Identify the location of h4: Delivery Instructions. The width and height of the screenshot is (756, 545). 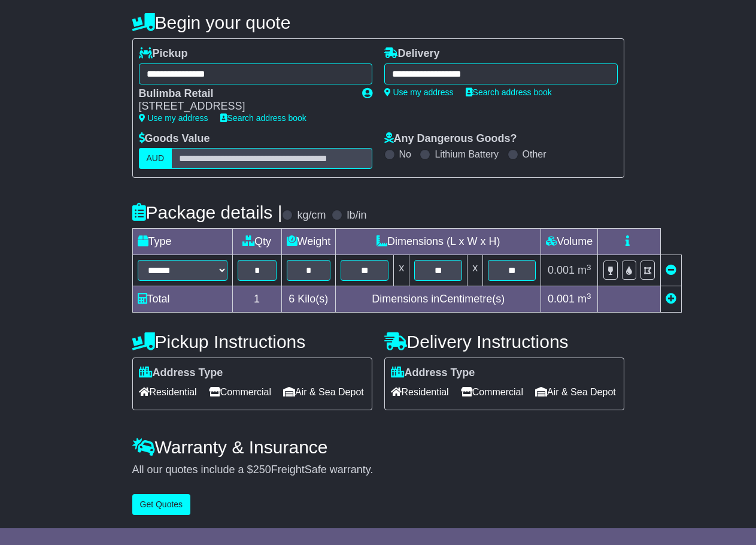
(504, 341).